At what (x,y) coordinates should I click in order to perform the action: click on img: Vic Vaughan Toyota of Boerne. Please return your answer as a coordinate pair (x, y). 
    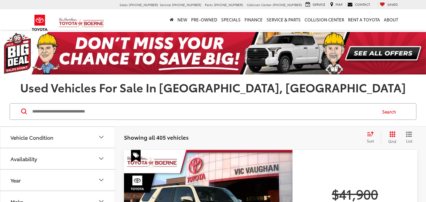
    Looking at the image, I should click on (81, 23).